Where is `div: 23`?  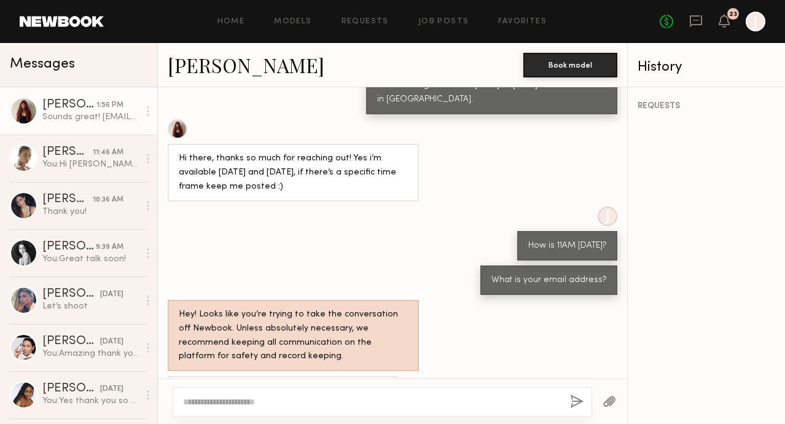 div: 23 is located at coordinates (733, 14).